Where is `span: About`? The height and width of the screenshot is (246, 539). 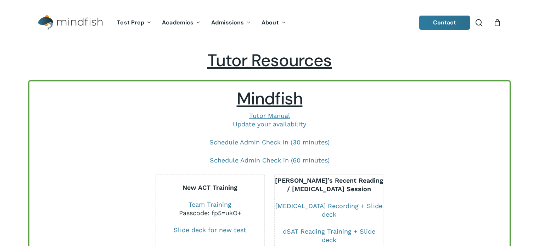 span: About is located at coordinates (270, 22).